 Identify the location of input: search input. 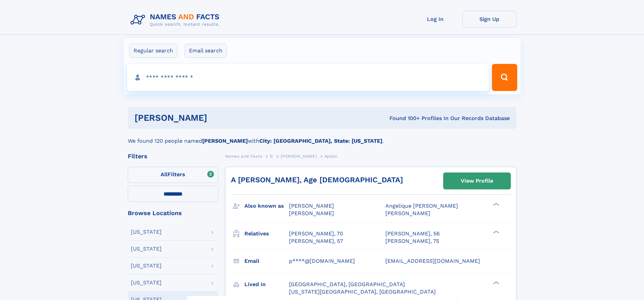
(308, 78).